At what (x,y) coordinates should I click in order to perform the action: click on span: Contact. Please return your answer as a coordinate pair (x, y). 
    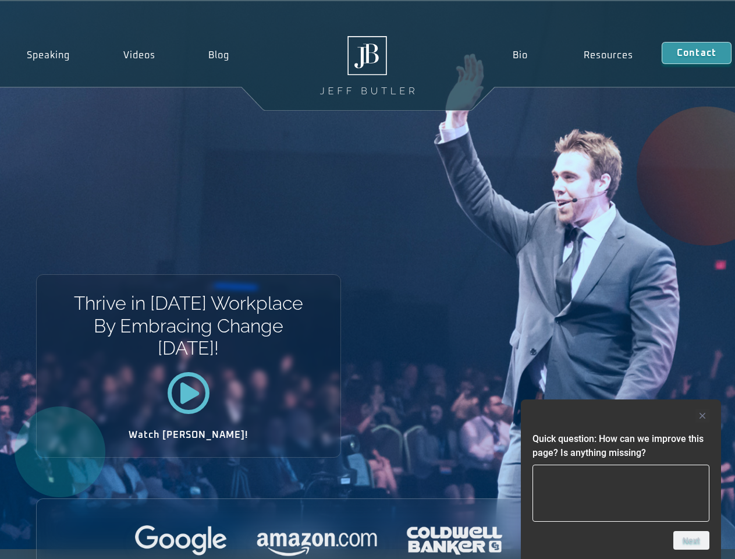
    Looking at the image, I should click on (697, 53).